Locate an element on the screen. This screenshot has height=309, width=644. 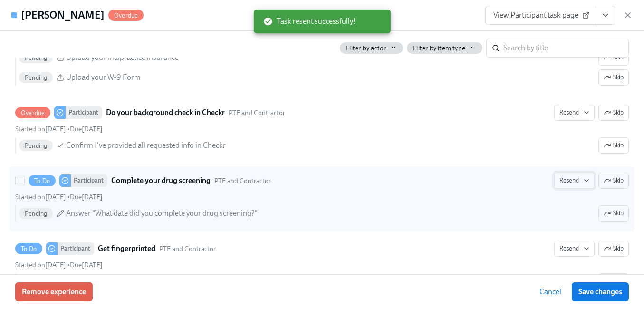
span: Filter by item type is located at coordinates (439, 48).